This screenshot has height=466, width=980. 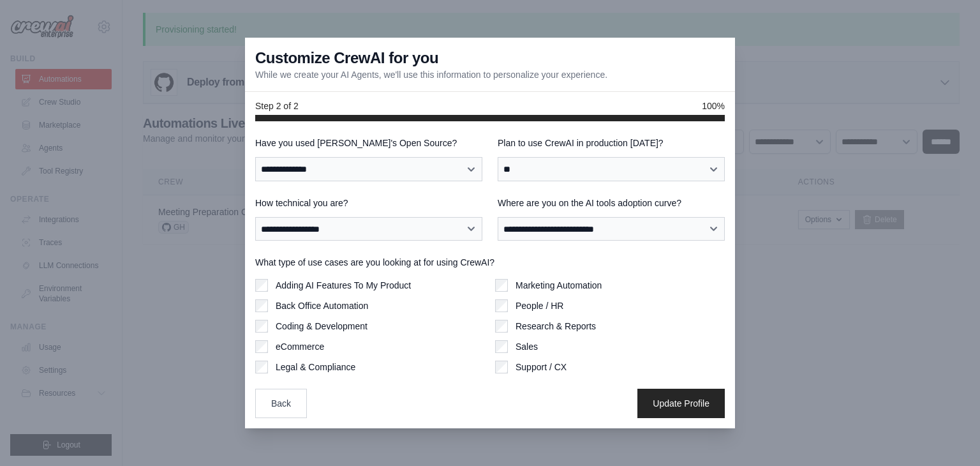 What do you see at coordinates (490, 263) in the screenshot?
I see `label: What type of use cases are you looking at for using CrewAI?` at bounding box center [490, 263].